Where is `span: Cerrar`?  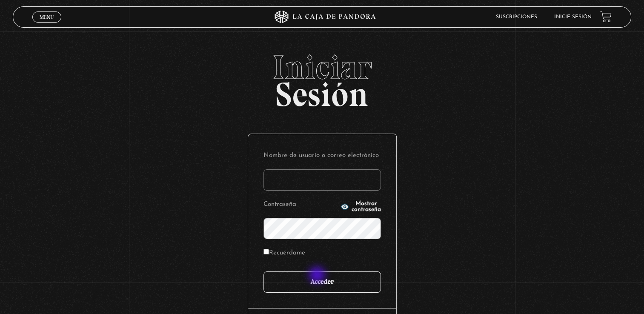 span: Cerrar is located at coordinates (47, 24).